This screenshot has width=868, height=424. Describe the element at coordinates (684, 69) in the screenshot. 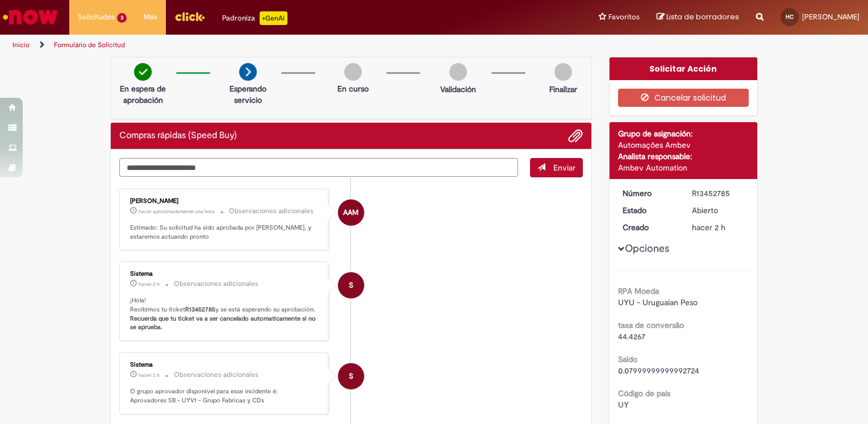

I see `div: Solicitar Acción` at that location.